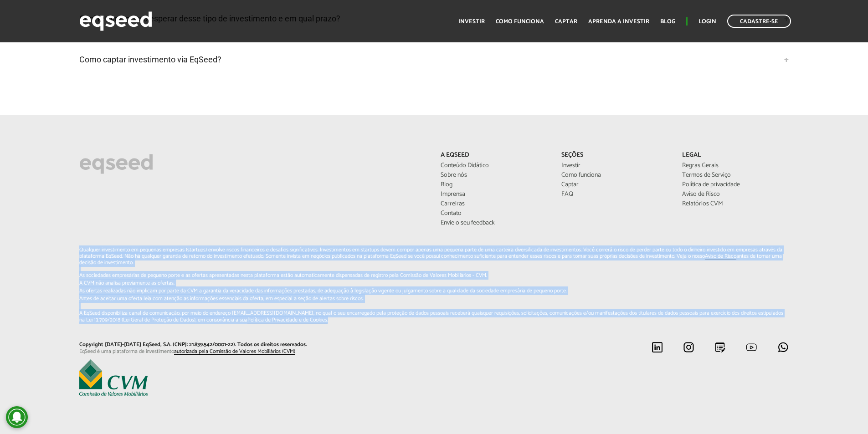 The width and height of the screenshot is (868, 434). What do you see at coordinates (113, 377) in the screenshot?
I see `img: EqSeed é uma plataforma de investimento autorizada pela Comissão de Valores Mobiliários (CVM)` at bounding box center [113, 377].